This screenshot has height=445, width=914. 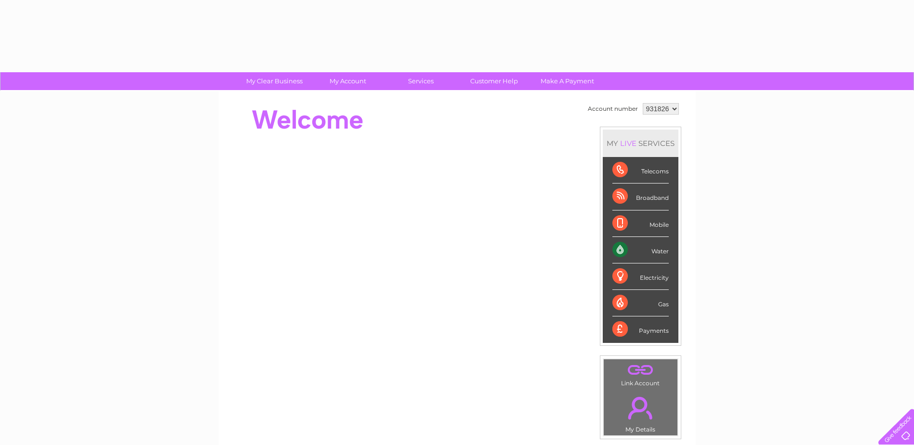 I want to click on td: My Details, so click(x=640, y=412).